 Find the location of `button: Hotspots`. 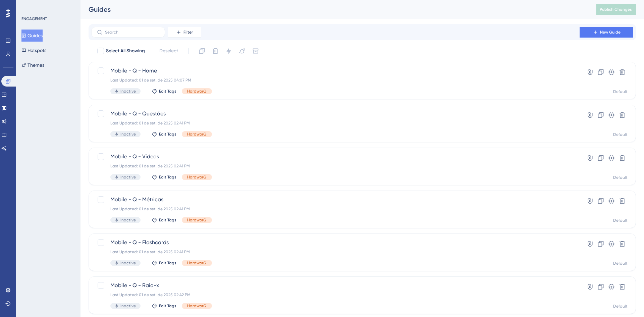

button: Hotspots is located at coordinates (34, 50).